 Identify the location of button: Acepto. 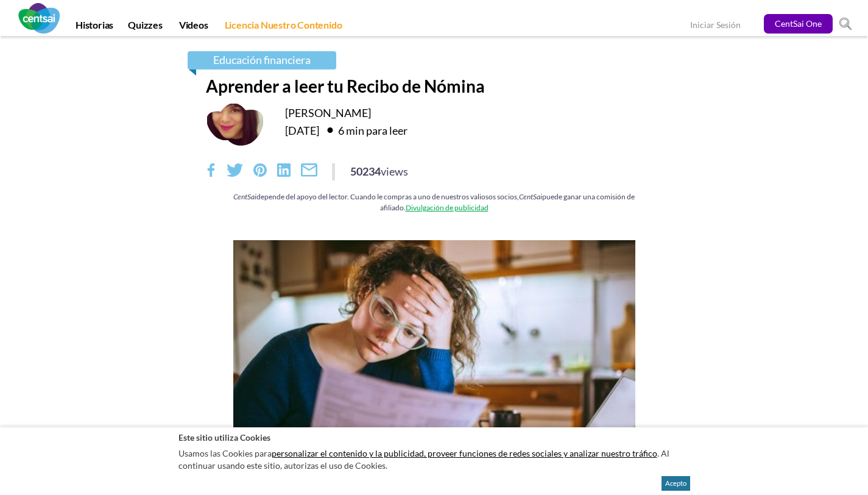
(676, 484).